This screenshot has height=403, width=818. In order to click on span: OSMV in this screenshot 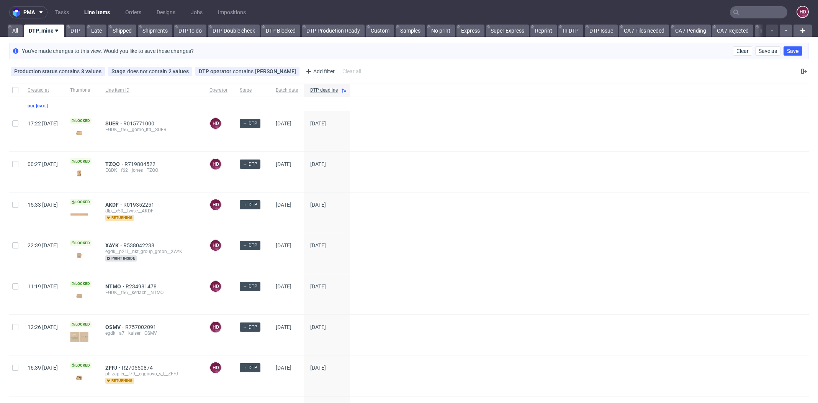, I will do `click(115, 327)`.